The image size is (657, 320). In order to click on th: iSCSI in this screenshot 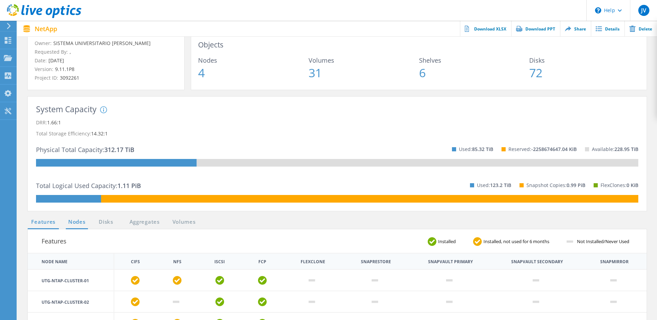, I will do `click(220, 262)`.